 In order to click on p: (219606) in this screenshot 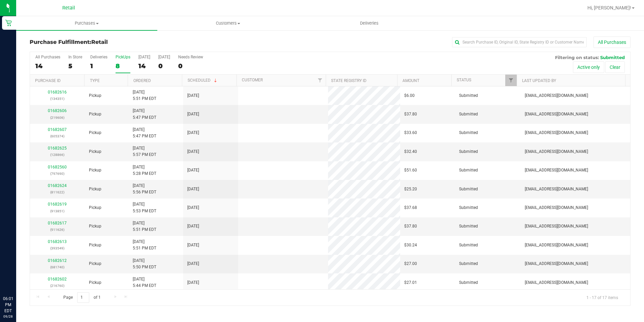, I will do `click(57, 118)`.